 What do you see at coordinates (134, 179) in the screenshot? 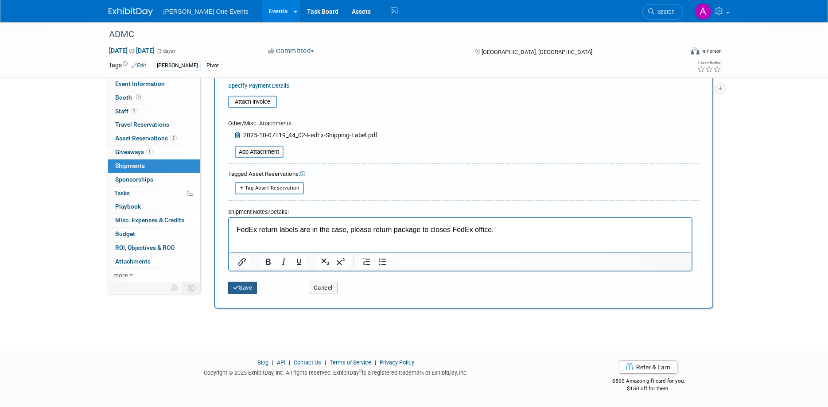
I see `span: Sponsorships` at bounding box center [134, 179].